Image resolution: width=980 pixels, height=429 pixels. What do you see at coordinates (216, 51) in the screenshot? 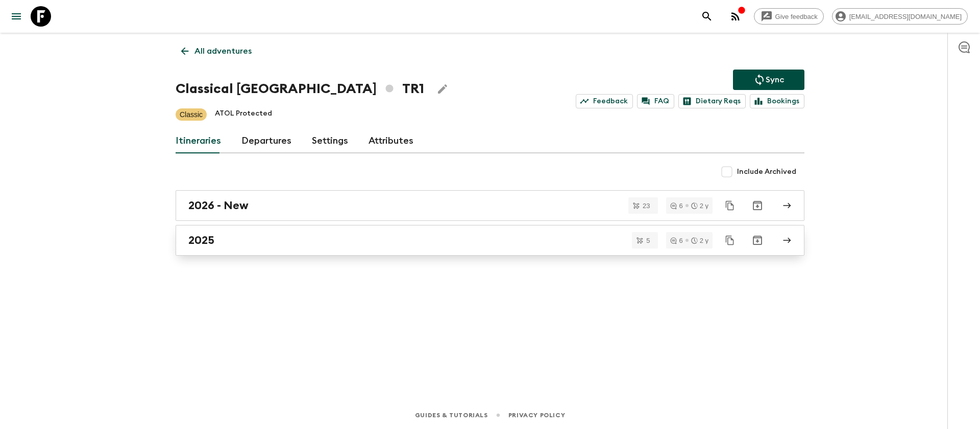
I see `a: All adventures` at bounding box center [216, 51].